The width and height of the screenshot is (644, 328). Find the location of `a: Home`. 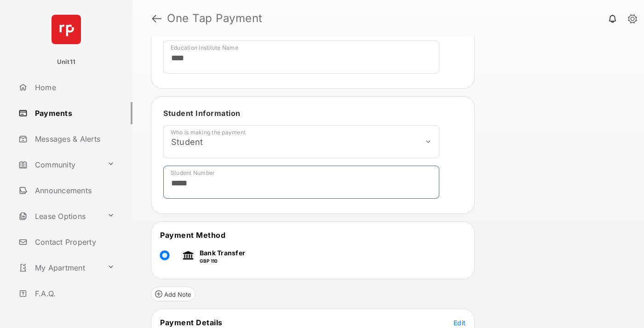

a: Home is located at coordinates (74, 88).